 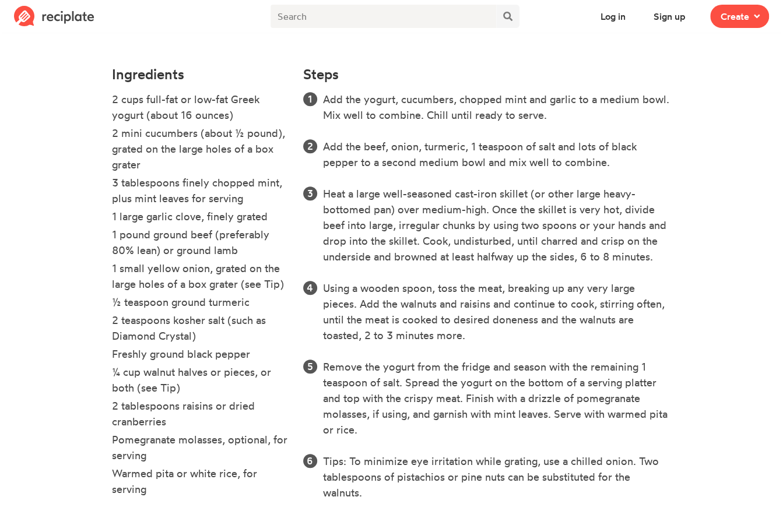 I want to click on li: 1 small yellow onion, grated on the large holes of a box grater (see Tip), so click(x=200, y=277).